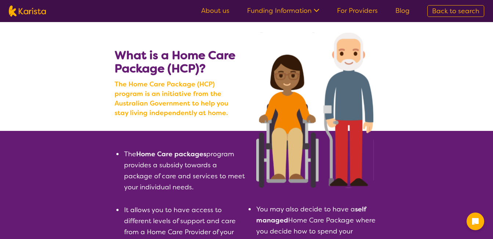 This screenshot has height=239, width=493. I want to click on b: The Home Care Package (HCP) program is an initiative from the Australian Government to help you s..., so click(179, 98).